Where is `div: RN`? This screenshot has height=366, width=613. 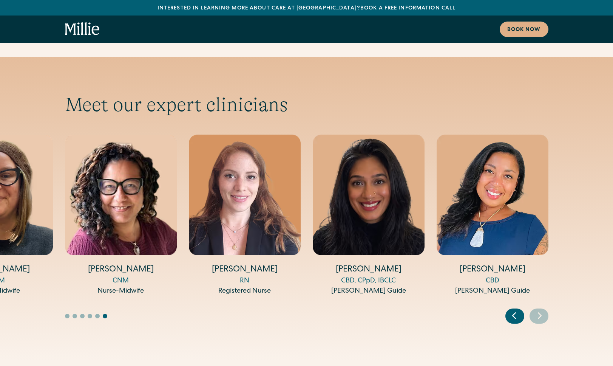 div: RN is located at coordinates (245, 281).